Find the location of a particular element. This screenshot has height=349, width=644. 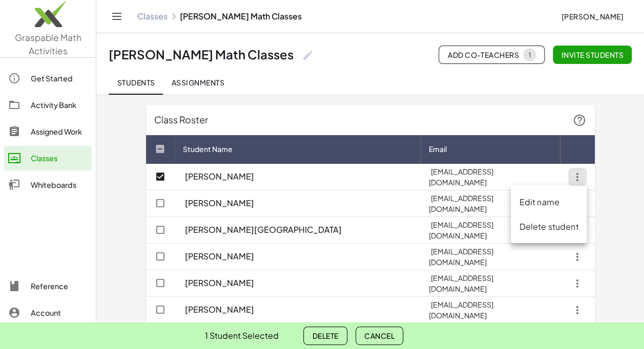

span: Graspable Math Activities is located at coordinates (48, 44).